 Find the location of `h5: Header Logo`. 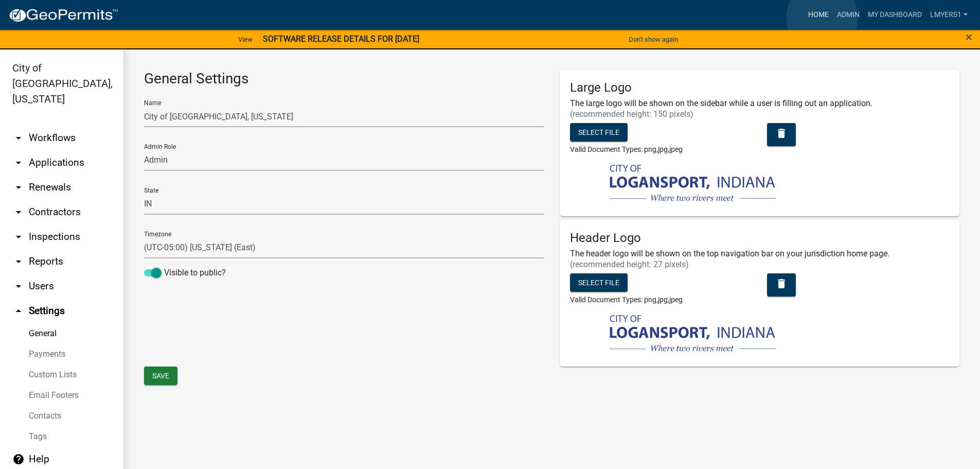

h5: Header Logo is located at coordinates (760, 238).